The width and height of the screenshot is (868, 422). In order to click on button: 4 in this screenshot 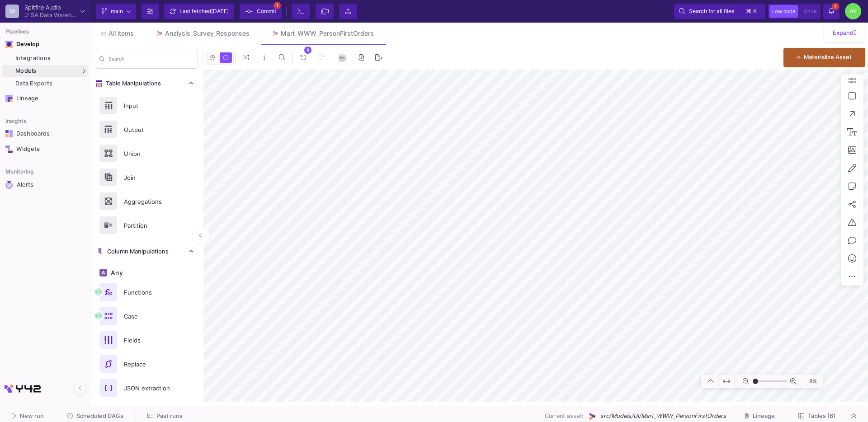, I will do `click(832, 12)`.